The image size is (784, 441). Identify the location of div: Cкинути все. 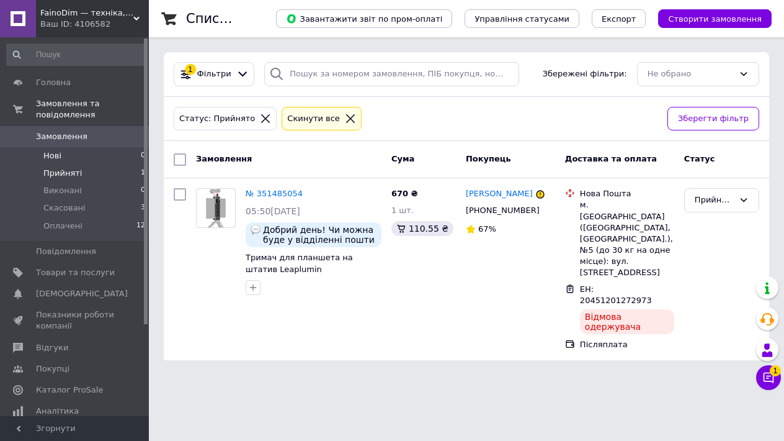
(313, 119).